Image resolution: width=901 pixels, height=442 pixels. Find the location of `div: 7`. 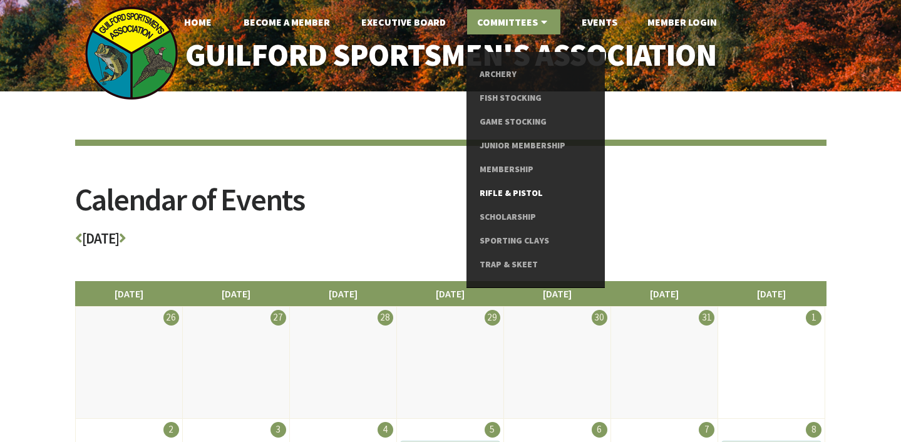

div: 7 is located at coordinates (706, 430).